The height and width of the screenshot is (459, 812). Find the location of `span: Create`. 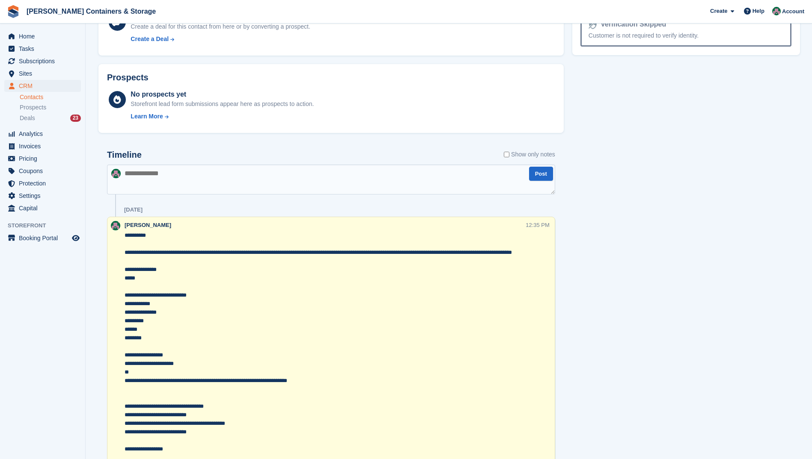

span: Create is located at coordinates (718, 11).